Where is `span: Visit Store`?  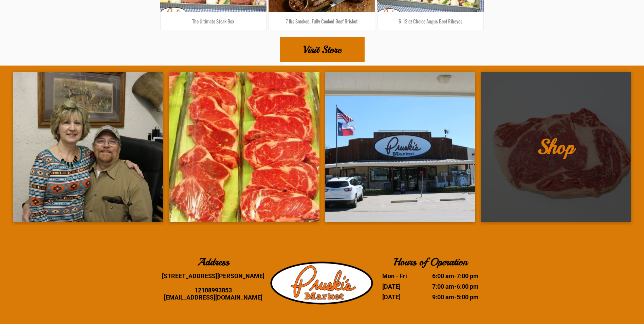
span: Visit Store is located at coordinates (322, 49).